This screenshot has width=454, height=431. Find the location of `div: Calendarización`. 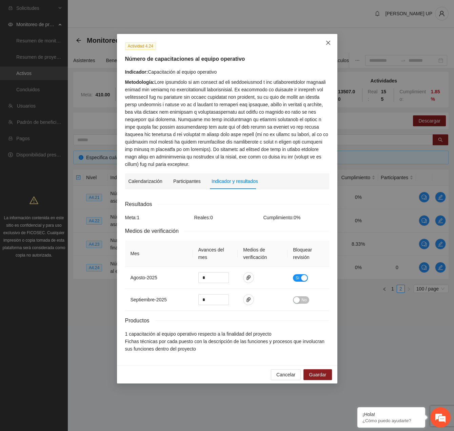

div: Calendarización is located at coordinates (145, 181).